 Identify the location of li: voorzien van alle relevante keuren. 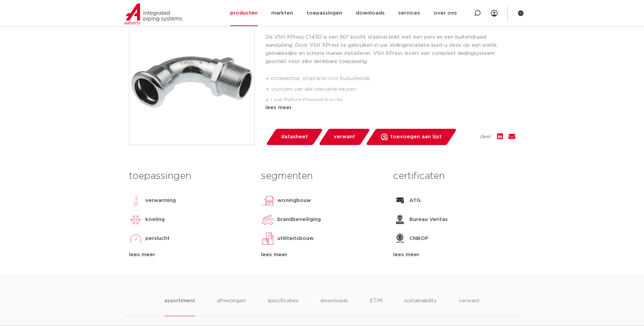
(393, 89).